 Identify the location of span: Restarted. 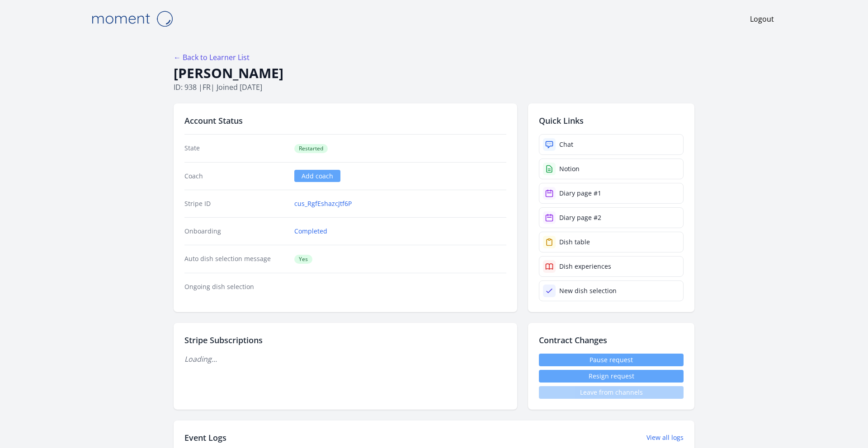
(311, 148).